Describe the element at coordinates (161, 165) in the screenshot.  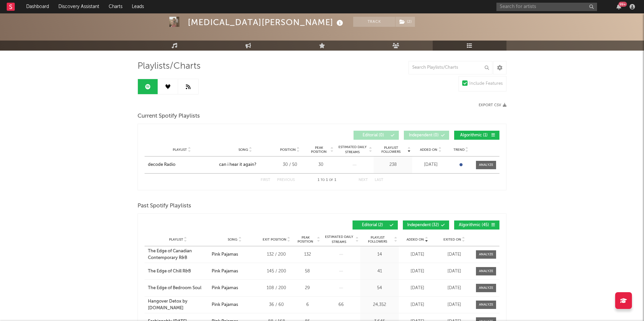
I see `div: decode Radio` at that location.